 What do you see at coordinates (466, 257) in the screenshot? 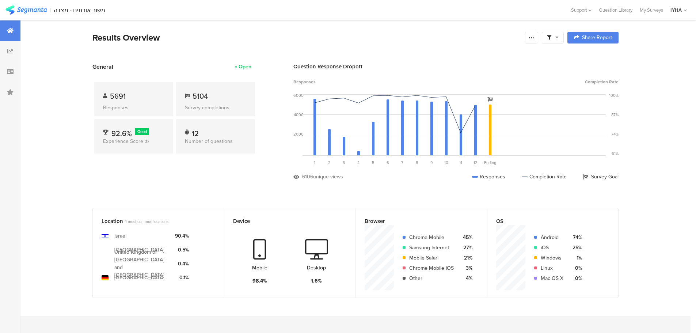
I see `div: 21%` at bounding box center [466, 257].